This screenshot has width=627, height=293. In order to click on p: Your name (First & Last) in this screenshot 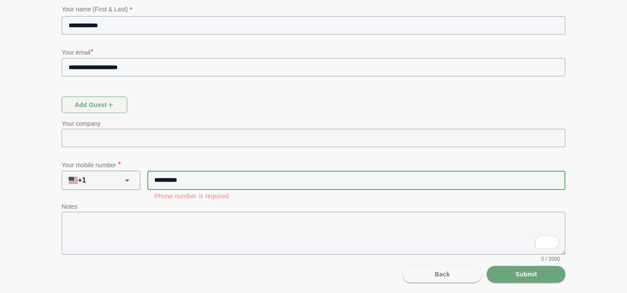, I will do `click(314, 10)`.